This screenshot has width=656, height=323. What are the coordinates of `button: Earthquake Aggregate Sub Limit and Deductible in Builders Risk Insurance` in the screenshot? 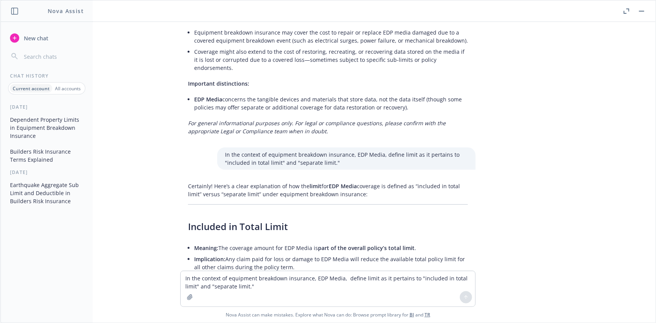 It's located at (46, 193).